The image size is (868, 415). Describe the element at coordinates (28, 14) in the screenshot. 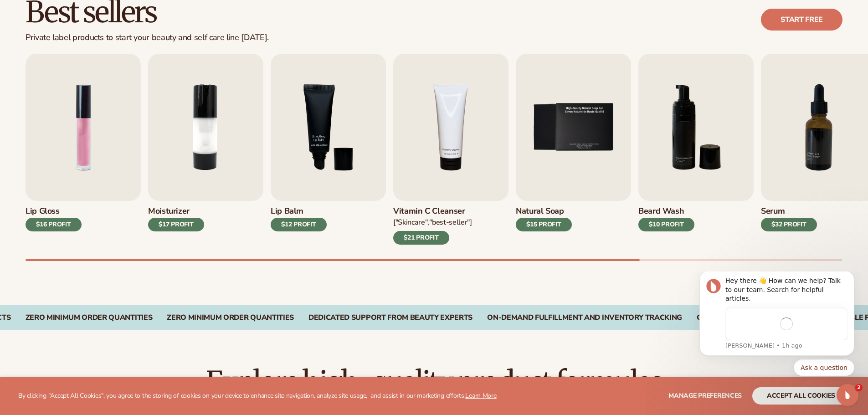

I see `img: Profile image for Lee` at that location.